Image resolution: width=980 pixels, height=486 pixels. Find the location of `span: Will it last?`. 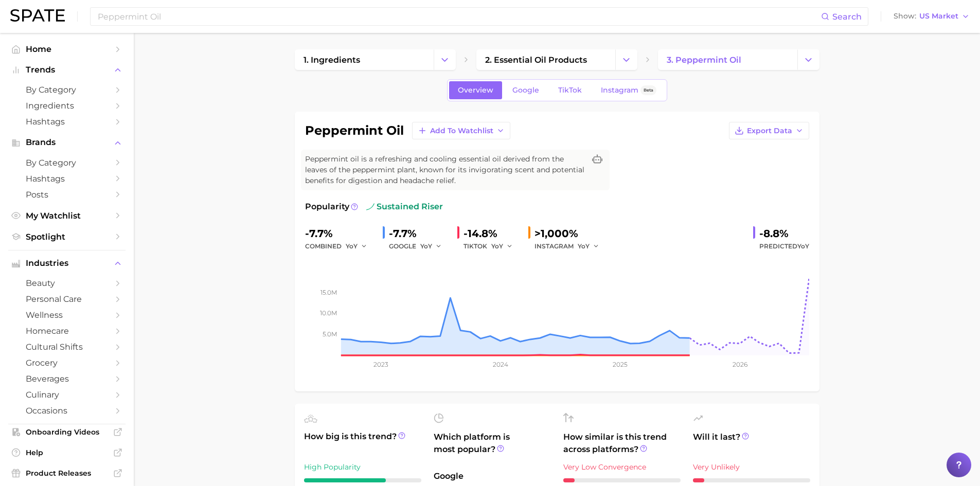

span: Will it last? is located at coordinates (752, 443).